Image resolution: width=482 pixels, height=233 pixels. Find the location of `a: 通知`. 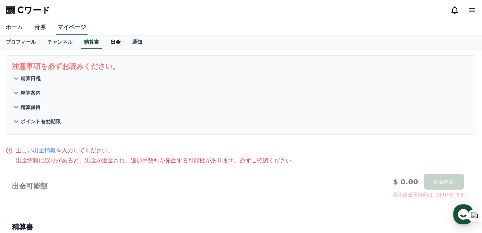

a: 通知 is located at coordinates (137, 42).